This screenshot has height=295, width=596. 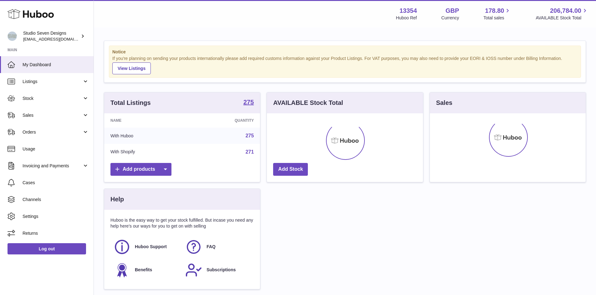 I want to click on a: 178.80 Total sales, so click(x=497, y=14).